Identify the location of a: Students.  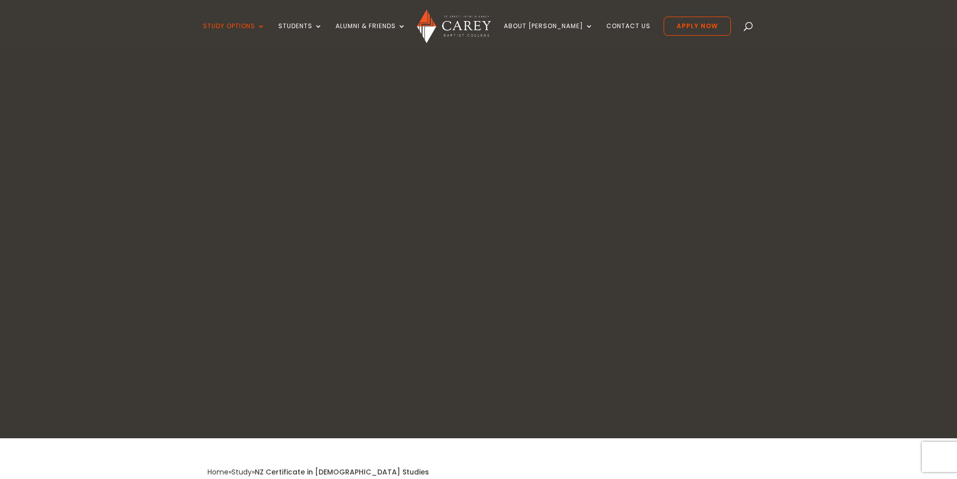
(300, 34).